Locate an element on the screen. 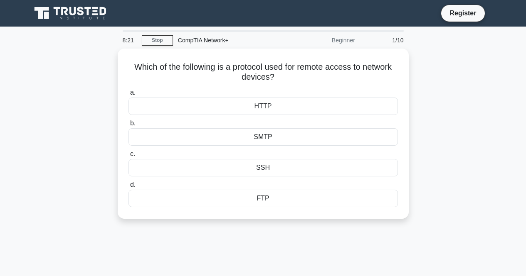 Image resolution: width=526 pixels, height=276 pixels. div: FTP is located at coordinates (263, 199).